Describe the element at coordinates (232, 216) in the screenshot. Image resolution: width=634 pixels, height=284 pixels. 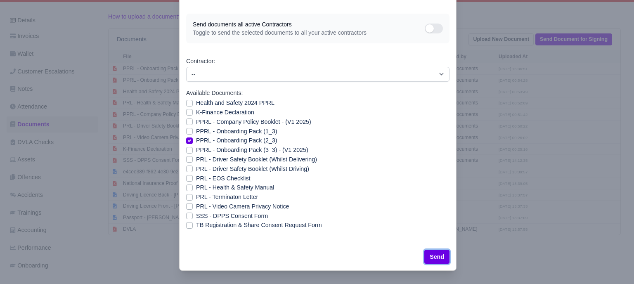
I see `label: SSS - DPPS Consent Form` at that location.